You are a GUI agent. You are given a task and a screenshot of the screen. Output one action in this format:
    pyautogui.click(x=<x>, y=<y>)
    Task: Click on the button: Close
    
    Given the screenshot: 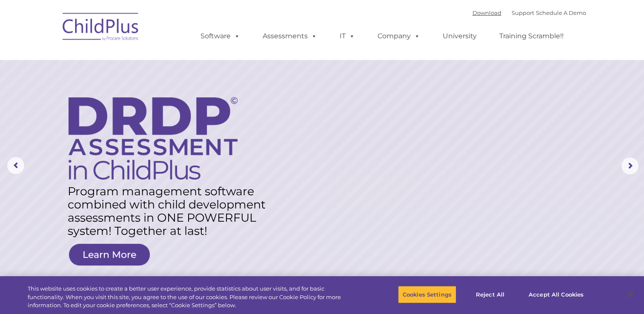 What is the action you would take?
    pyautogui.click(x=630, y=294)
    